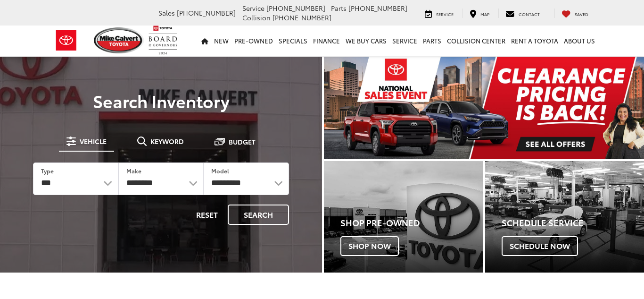  I want to click on span: Parts, so click(339, 8).